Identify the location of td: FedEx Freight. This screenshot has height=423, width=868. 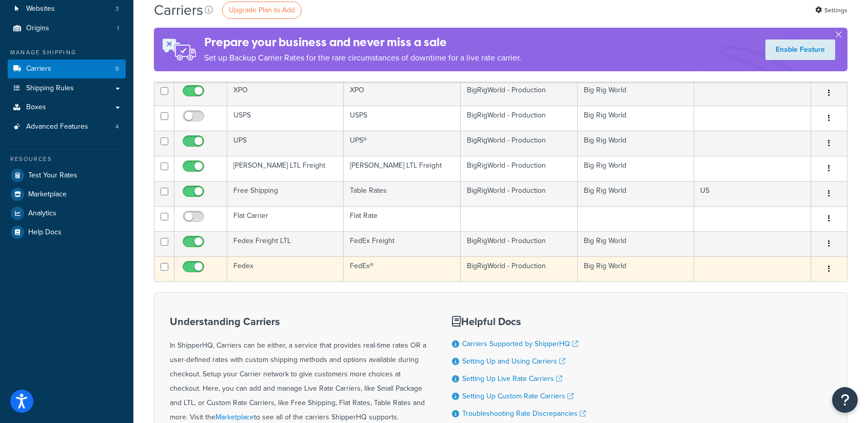
(402, 244).